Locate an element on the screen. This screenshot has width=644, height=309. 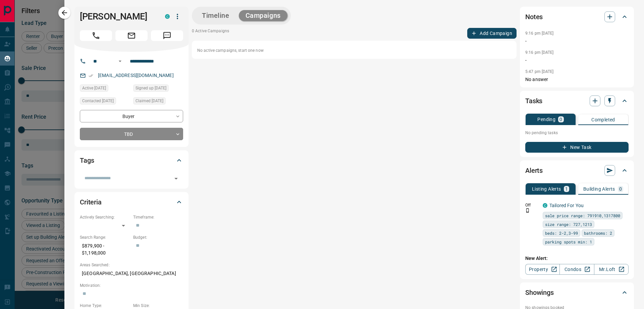
h2: Notes is located at coordinates (534, 17).